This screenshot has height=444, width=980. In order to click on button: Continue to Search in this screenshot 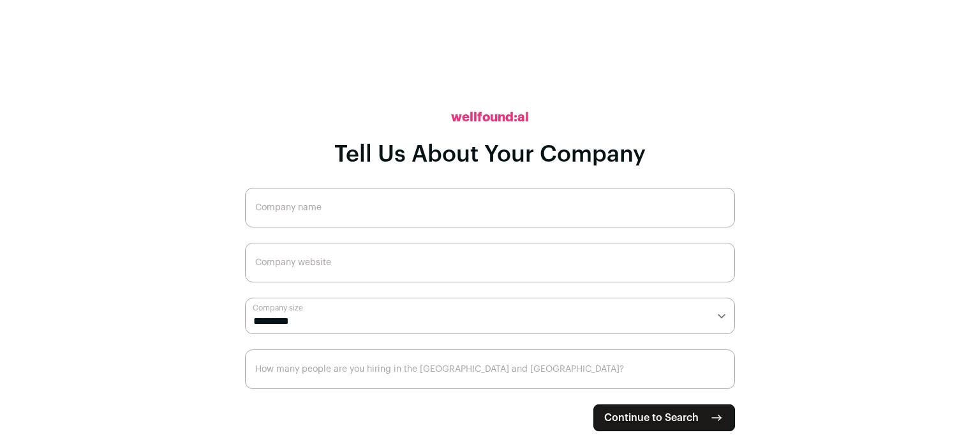, I will do `click(664, 417)`.